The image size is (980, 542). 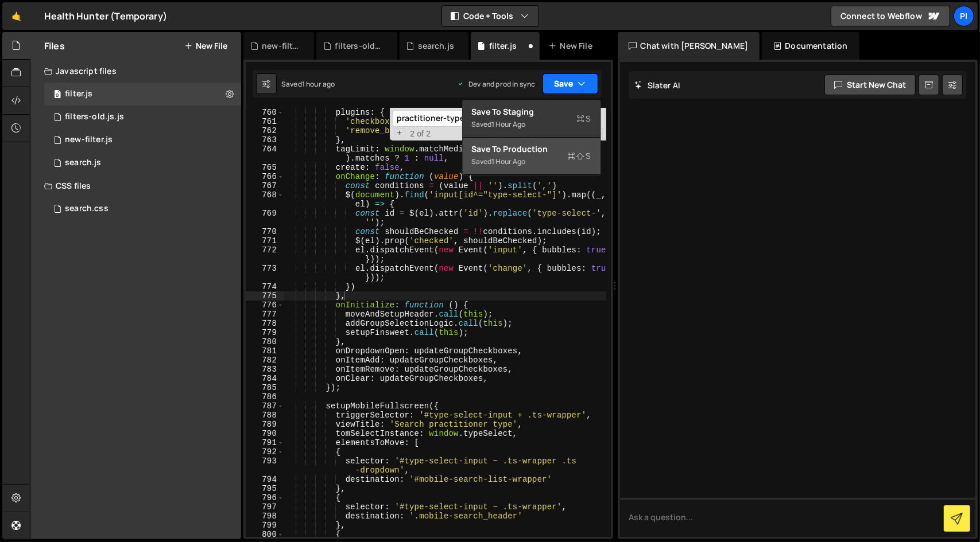 What do you see at coordinates (142, 117) in the screenshot?
I see `div: 16494/45764.js` at bounding box center [142, 117].